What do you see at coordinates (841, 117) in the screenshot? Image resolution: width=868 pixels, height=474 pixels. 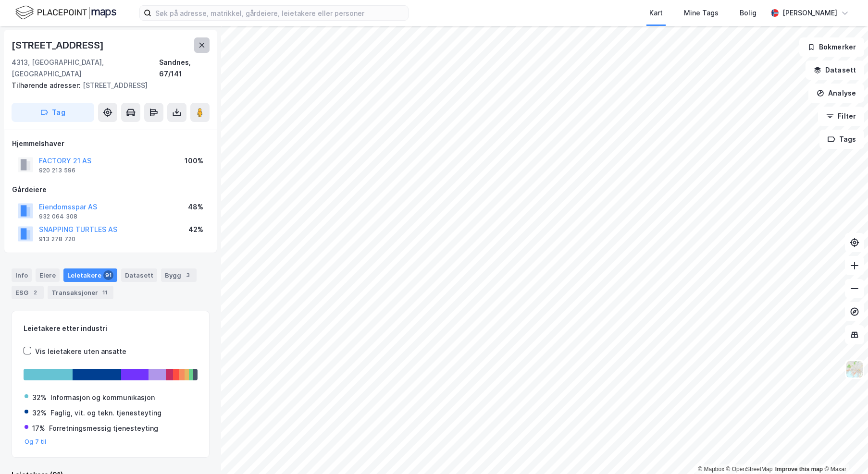 I see `button: Filter` at bounding box center [841, 117].